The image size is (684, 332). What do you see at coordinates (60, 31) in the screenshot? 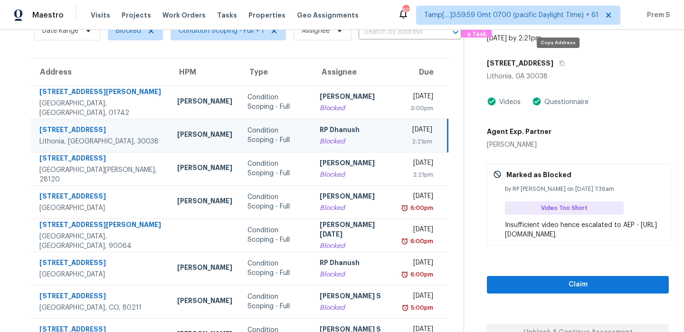
I see `span: Date Range` at bounding box center [60, 31].